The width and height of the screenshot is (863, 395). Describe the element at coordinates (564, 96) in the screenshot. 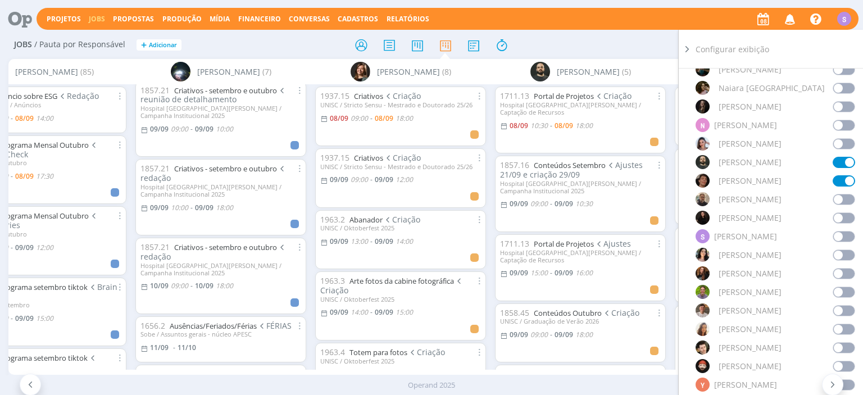

I see `a: Portal de Projetos` at that location.